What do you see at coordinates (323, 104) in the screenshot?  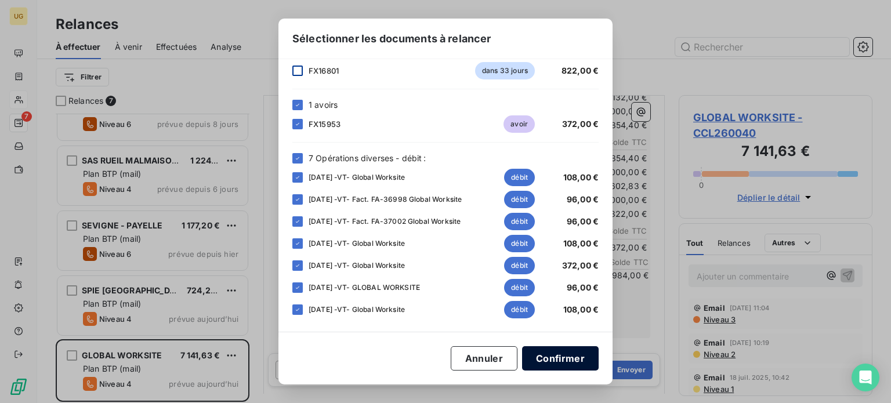 I see `span: 1 avoirs` at bounding box center [323, 104].